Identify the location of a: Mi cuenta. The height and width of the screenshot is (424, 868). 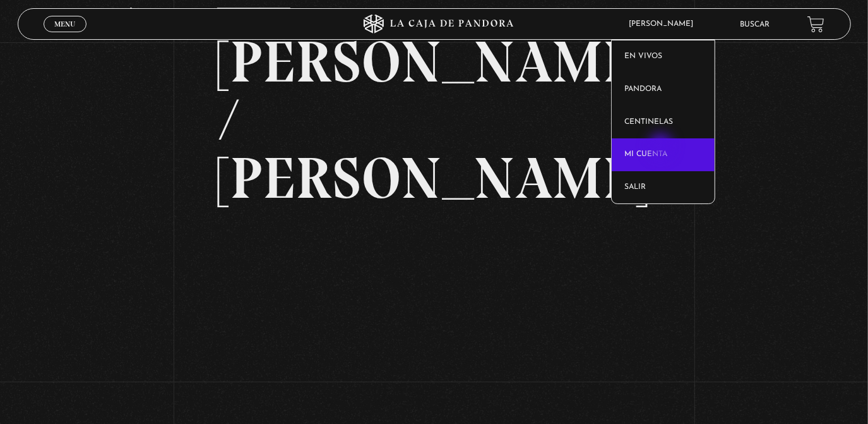
(662, 155).